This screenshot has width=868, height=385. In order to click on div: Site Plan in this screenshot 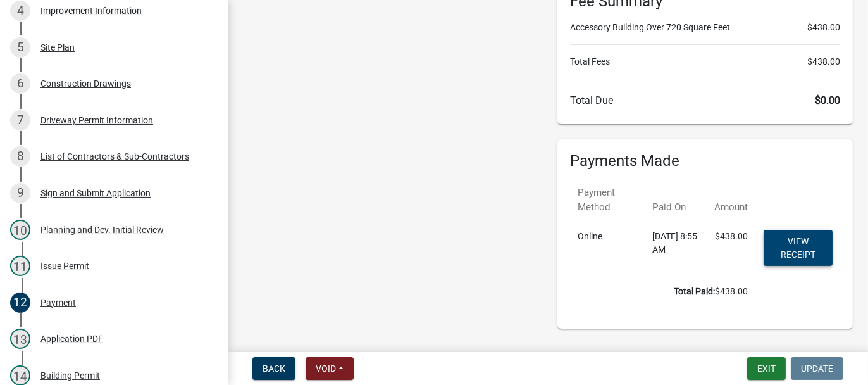, I will do `click(58, 48)`.